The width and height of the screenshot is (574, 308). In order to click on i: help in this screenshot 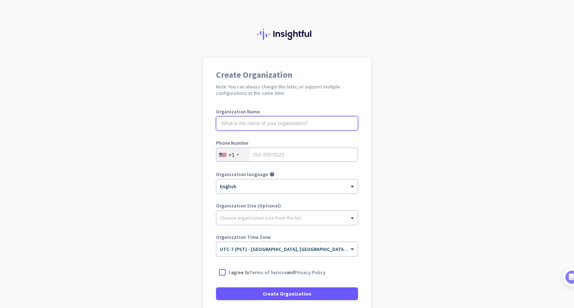, I will do `click(272, 174)`.